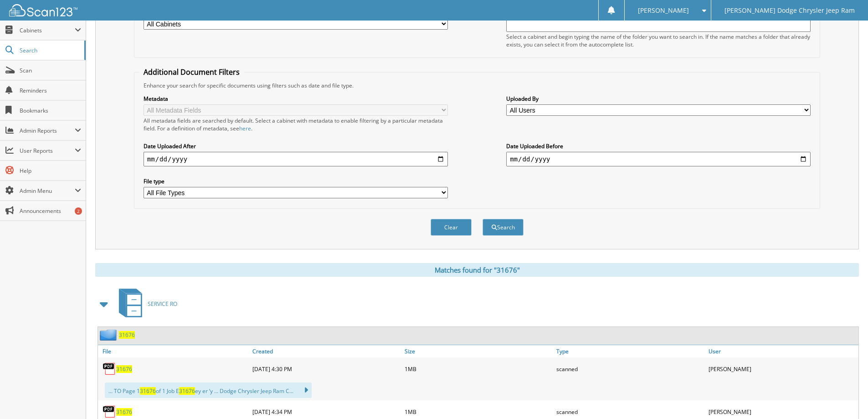 This screenshot has height=419, width=868. What do you see at coordinates (296, 146) in the screenshot?
I see `label: Date Uploaded After` at bounding box center [296, 146].